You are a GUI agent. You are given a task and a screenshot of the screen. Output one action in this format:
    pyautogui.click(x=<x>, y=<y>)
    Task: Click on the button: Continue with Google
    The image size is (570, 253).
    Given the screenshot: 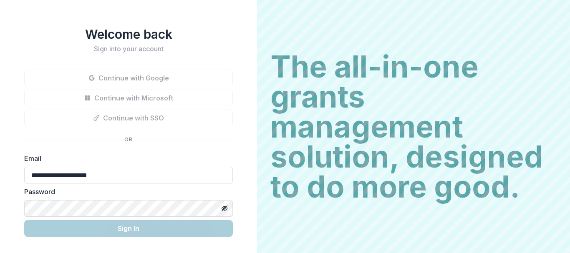 What is the action you would take?
    pyautogui.click(x=128, y=78)
    